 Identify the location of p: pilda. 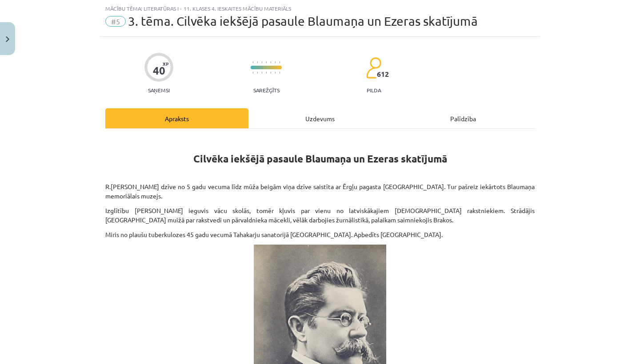
(374, 90).